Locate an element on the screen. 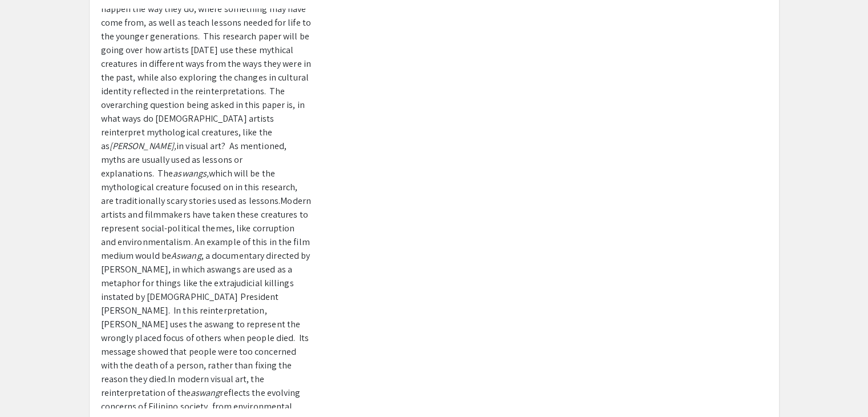 The width and height of the screenshot is (868, 417). span: In modern visual art, the reinterpretation of the is located at coordinates (182, 385).